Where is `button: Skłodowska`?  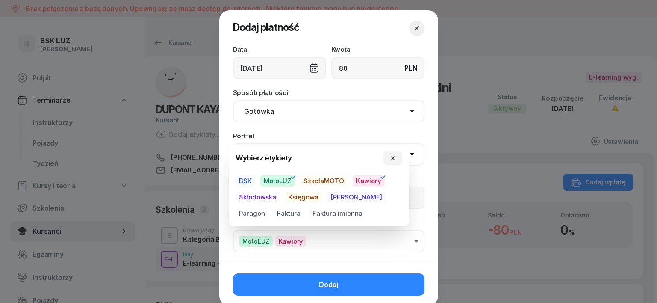 button: Skłodowska is located at coordinates (257, 197).